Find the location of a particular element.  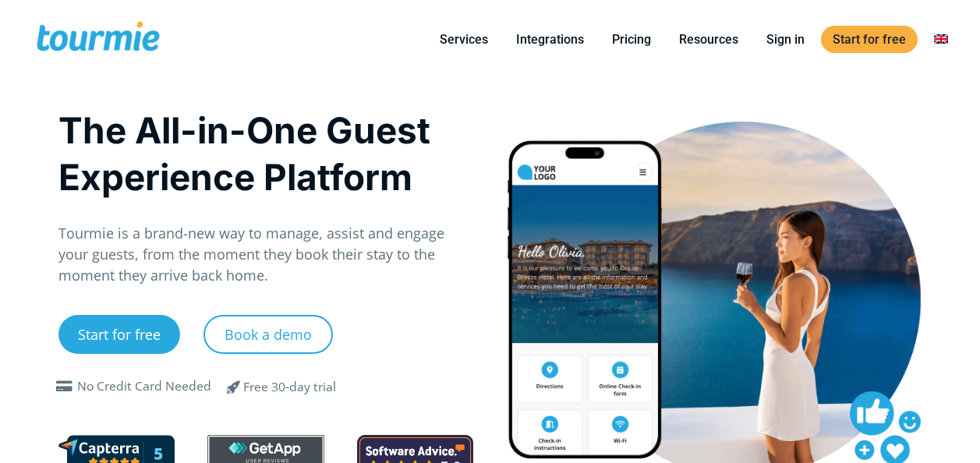

h1: The All-in-One Guest Experience Platform is located at coordinates (266, 154).